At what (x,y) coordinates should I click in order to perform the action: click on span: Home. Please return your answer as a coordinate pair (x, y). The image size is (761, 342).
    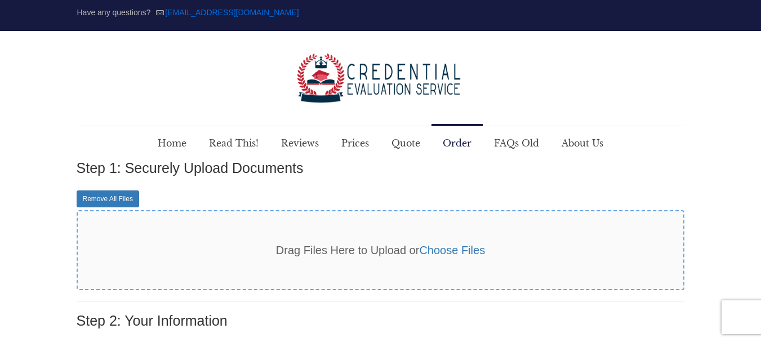
    Looking at the image, I should click on (172, 143).